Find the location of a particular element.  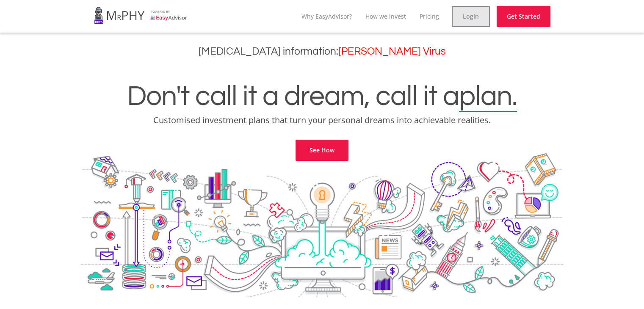

a: How we invest is located at coordinates (386, 16).